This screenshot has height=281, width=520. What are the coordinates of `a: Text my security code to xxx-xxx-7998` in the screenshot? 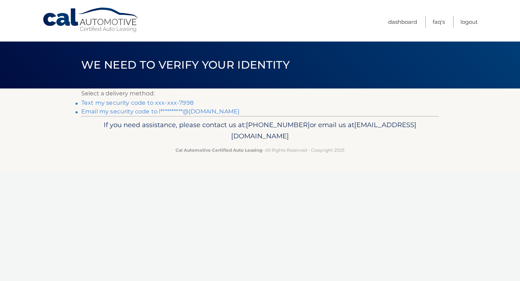 It's located at (137, 103).